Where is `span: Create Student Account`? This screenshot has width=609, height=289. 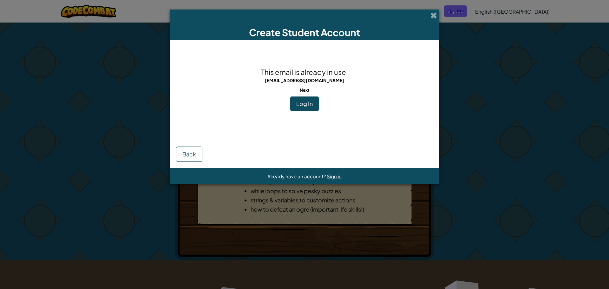 span: Create Student Account is located at coordinates (304, 32).